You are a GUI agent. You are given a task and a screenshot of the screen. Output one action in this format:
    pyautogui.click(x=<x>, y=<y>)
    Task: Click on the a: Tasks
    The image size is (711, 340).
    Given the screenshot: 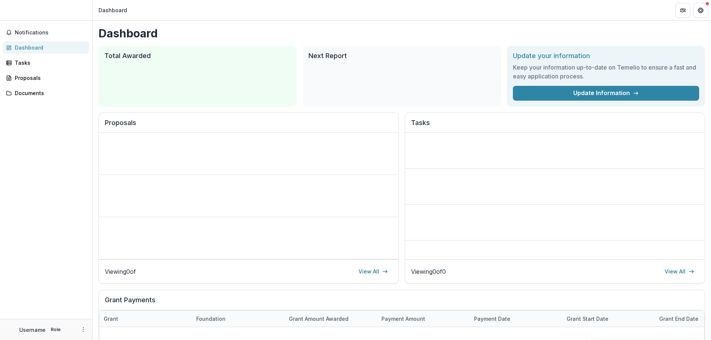 What is the action you would take?
    pyautogui.click(x=46, y=63)
    